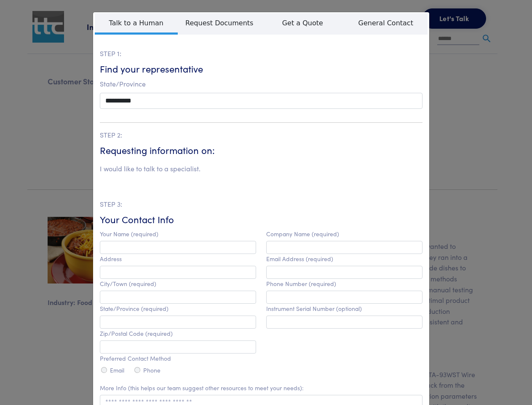 This screenshot has height=405, width=532. Describe the element at coordinates (111, 259) in the screenshot. I see `label: Address` at that location.